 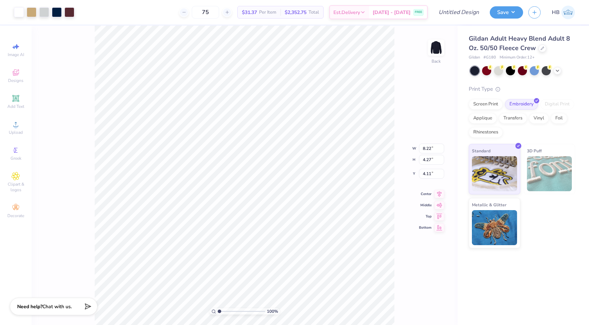 I want to click on span: FREE, so click(x=418, y=12).